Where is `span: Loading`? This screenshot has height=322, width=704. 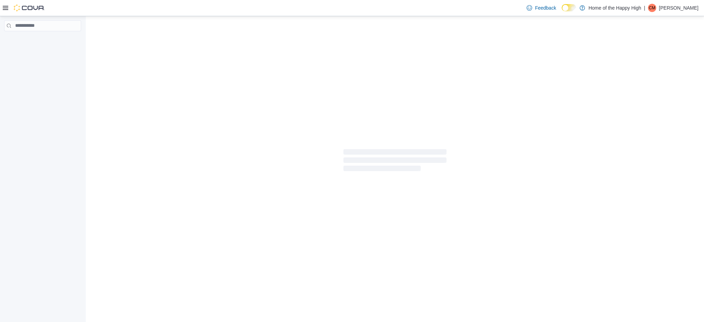 span: Loading is located at coordinates (395, 162).